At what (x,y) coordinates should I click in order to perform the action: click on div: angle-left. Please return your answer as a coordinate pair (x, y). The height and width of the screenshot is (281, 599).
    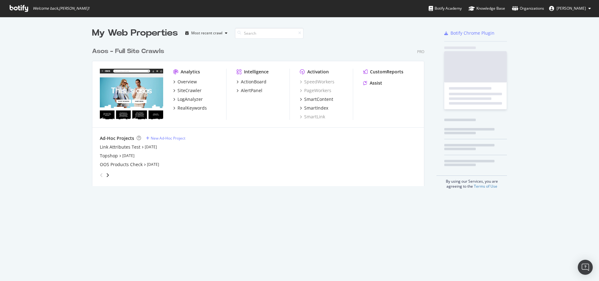
    Looking at the image, I should click on (101, 175).